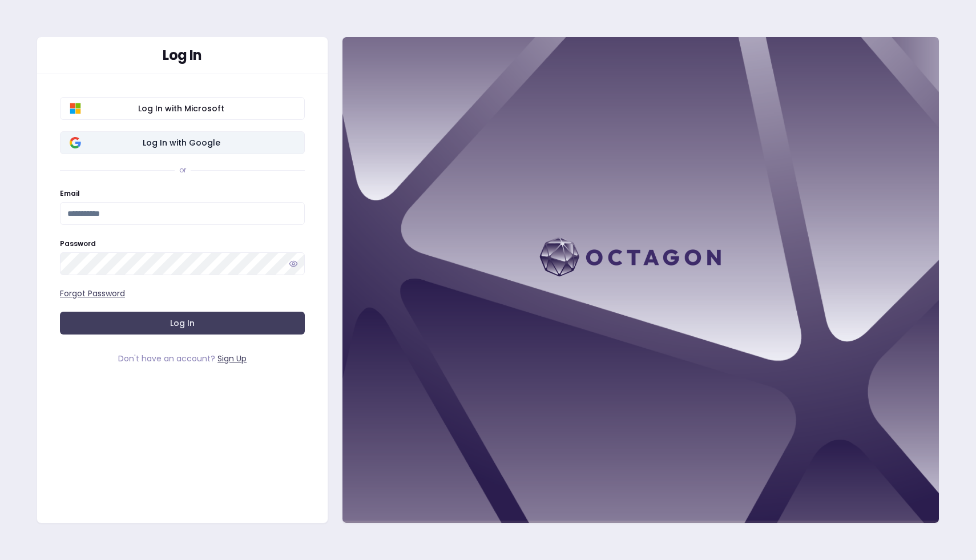  I want to click on button: Log In with Microsoft, so click(182, 109).